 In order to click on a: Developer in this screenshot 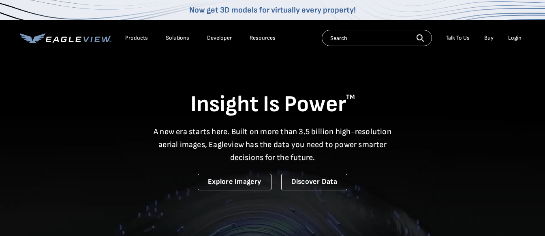, I will do `click(219, 38)`.